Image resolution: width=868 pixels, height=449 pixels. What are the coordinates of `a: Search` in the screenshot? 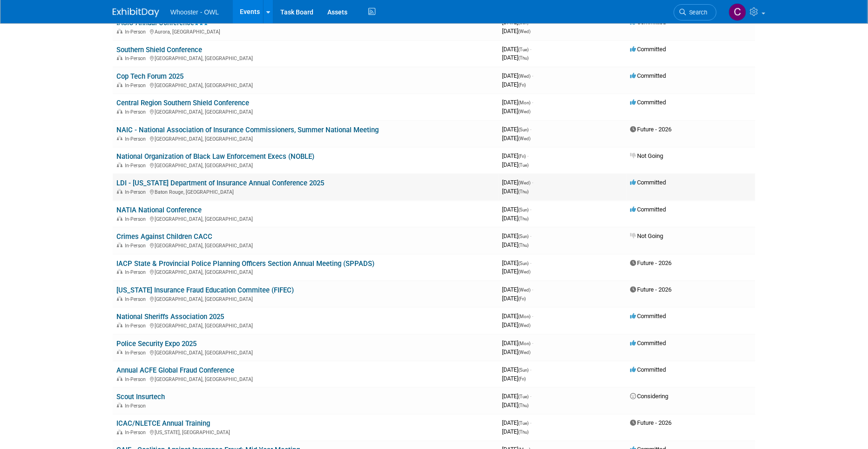 It's located at (695, 12).